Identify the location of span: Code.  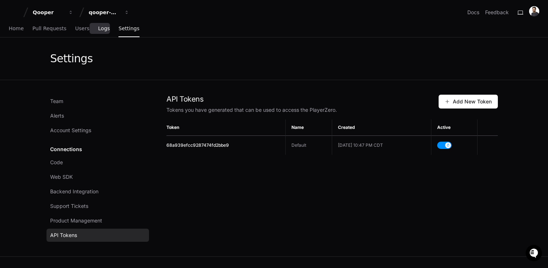
(56, 162).